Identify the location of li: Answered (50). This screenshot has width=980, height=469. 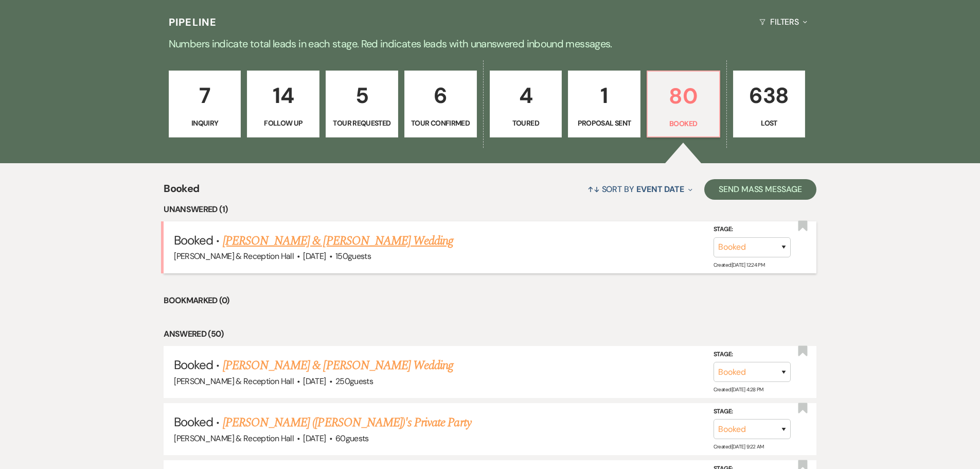
(490, 334).